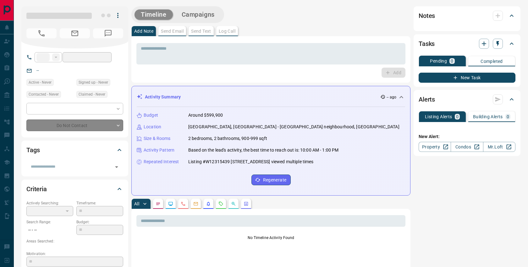 The width and height of the screenshot is (528, 267). What do you see at coordinates (163, 97) in the screenshot?
I see `p: Activity Summary` at bounding box center [163, 97].